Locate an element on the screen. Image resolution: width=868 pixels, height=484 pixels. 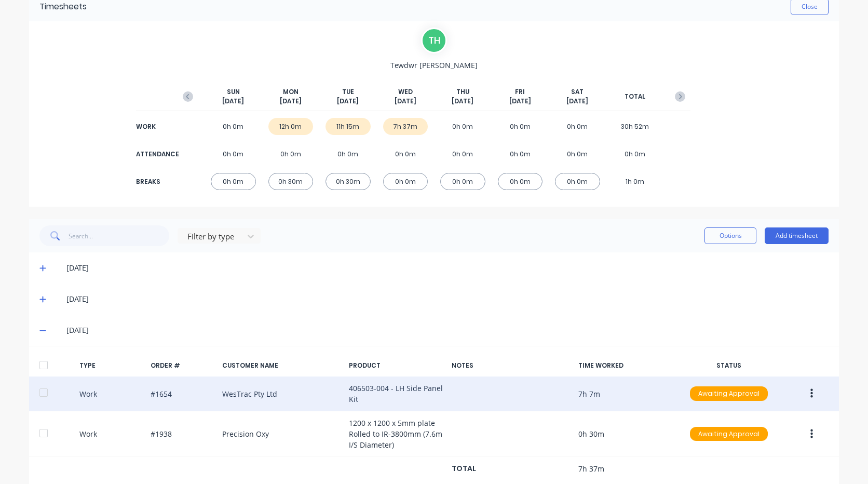
div: 7h 37m is located at coordinates (405, 126).